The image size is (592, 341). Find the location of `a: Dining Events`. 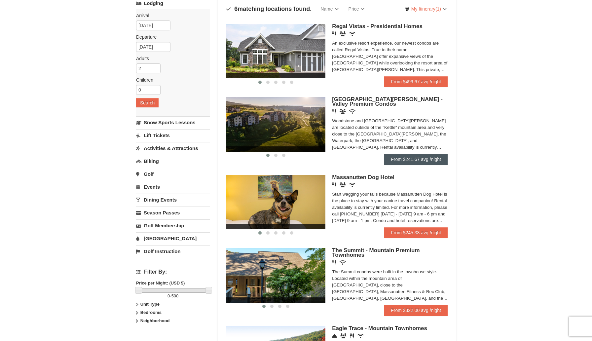

a: Dining Events is located at coordinates (173, 200).